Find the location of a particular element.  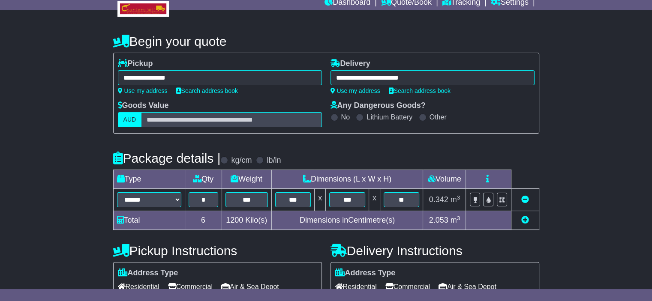

label: Delivery is located at coordinates (350, 64).